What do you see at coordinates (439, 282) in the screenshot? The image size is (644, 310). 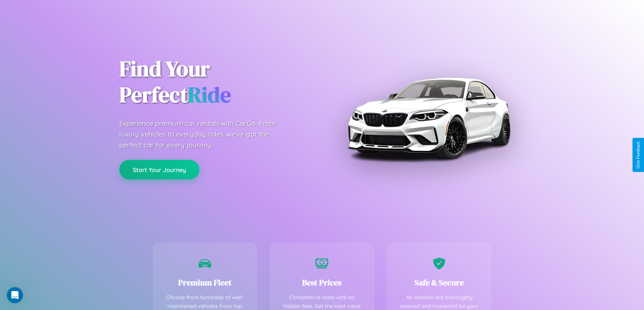 I see `h3: Safe & Secure` at bounding box center [439, 282].